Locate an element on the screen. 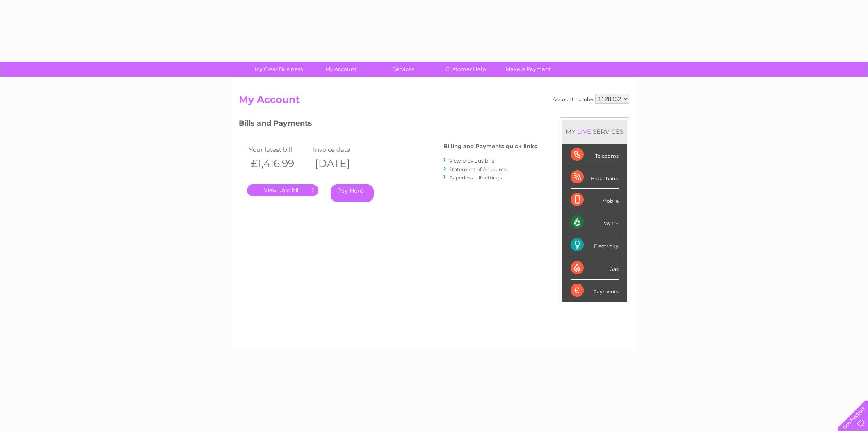 The height and width of the screenshot is (431, 868). h4: Billing and Payments quick links is located at coordinates (490, 146).